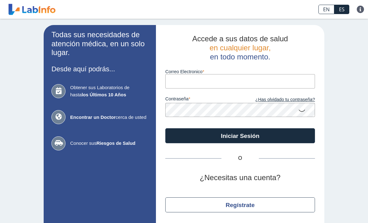 The width and height of the screenshot is (368, 223). Describe the element at coordinates (100, 69) in the screenshot. I see `h3: Desde aquí podrás...` at that location.